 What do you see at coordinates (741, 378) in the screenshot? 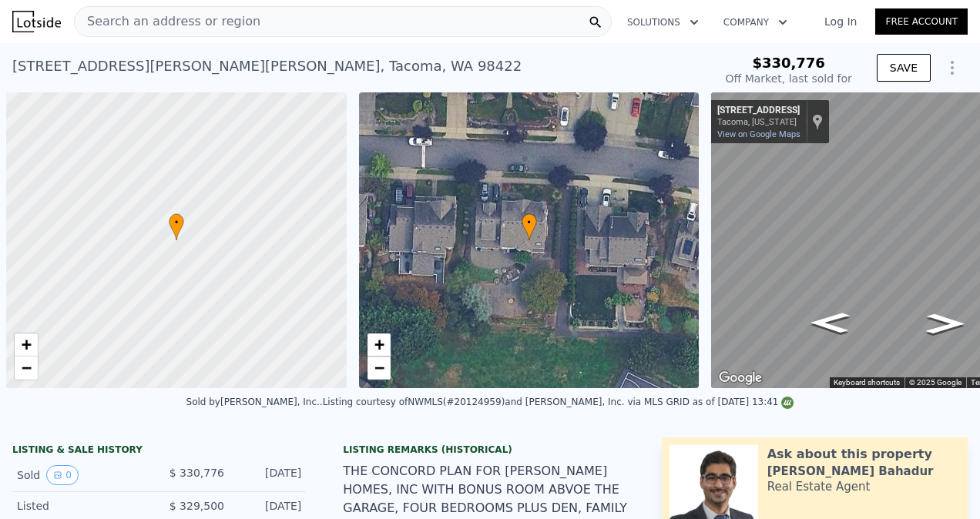
I see `a: Open this area in Google Maps (opens a new window)` at bounding box center [741, 378].